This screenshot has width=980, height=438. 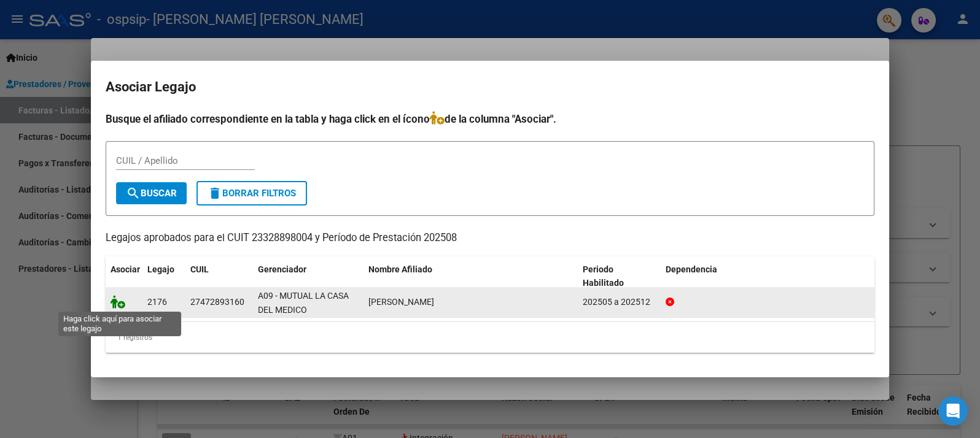 I want to click on mat-icon: search, so click(x=133, y=193).